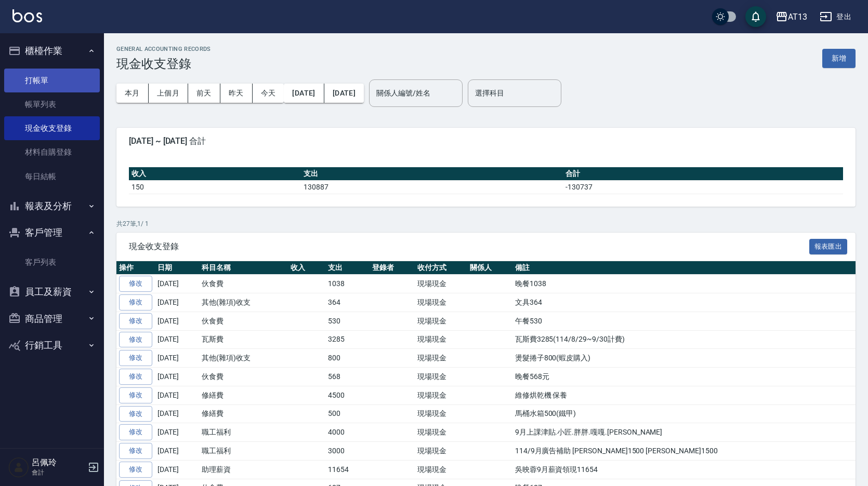 This screenshot has height=486, width=868. I want to click on th: 收入, so click(307, 268).